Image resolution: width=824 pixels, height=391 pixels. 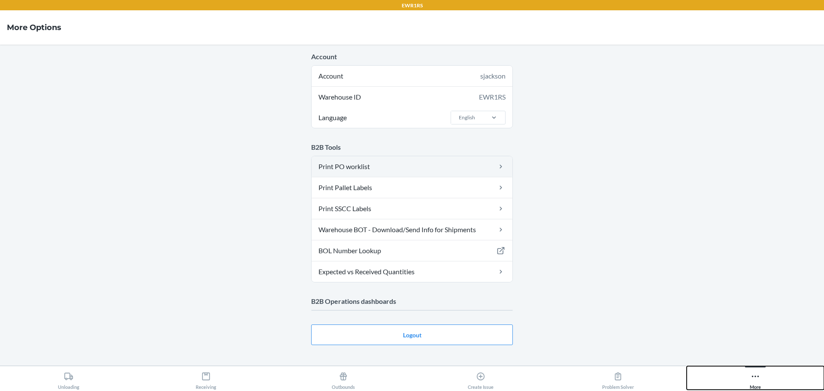 I want to click on a: Warehouse BOT - Download/Send Info for Shipments, so click(x=412, y=230).